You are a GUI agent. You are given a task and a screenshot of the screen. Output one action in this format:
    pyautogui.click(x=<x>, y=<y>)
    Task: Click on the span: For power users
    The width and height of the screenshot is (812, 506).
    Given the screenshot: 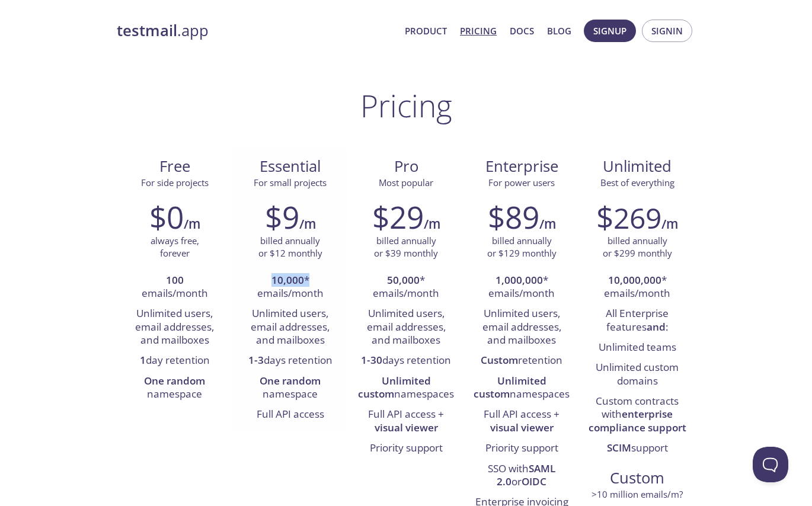 What is the action you would take?
    pyautogui.click(x=522, y=183)
    